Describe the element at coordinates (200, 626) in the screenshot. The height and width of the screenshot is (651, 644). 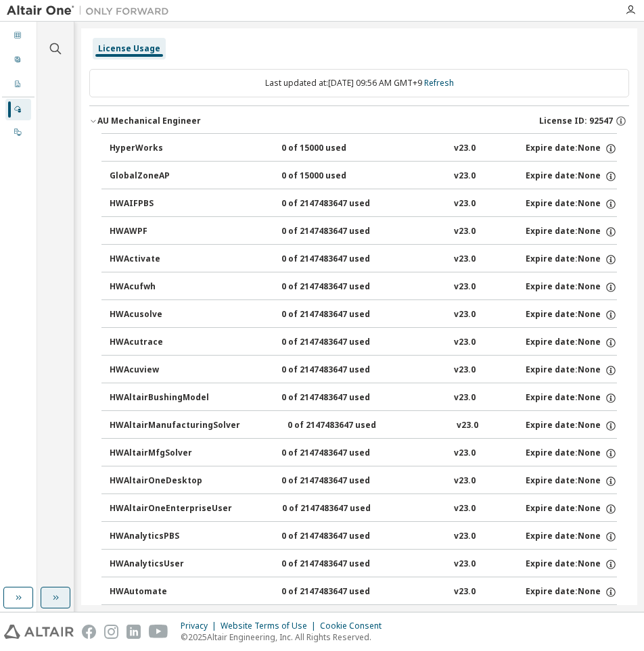
I see `div: Privacy` at that location.